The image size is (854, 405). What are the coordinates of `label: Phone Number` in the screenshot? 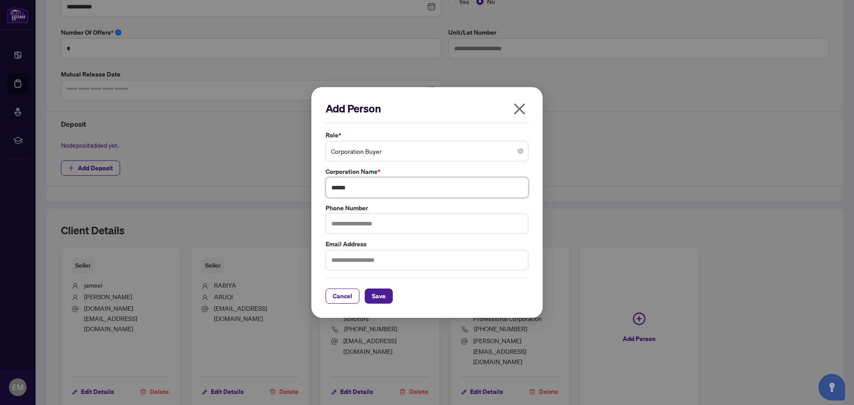 It's located at (427, 208).